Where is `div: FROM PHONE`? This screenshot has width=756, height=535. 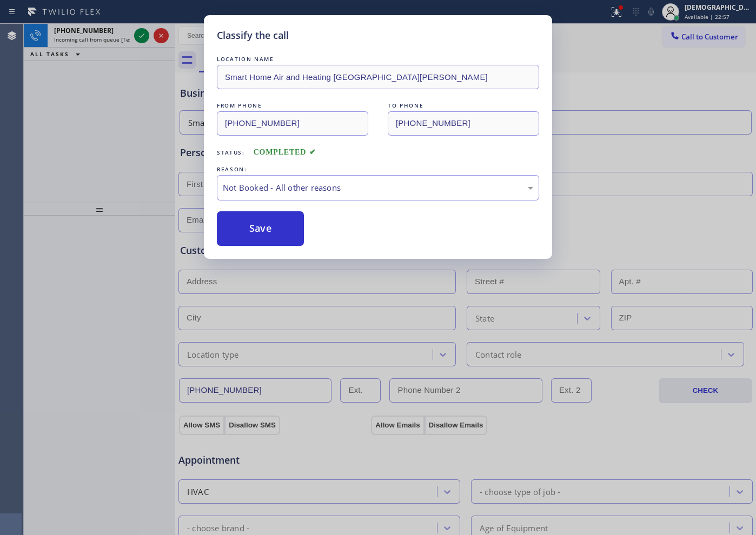
div: FROM PHONE is located at coordinates (292, 106).